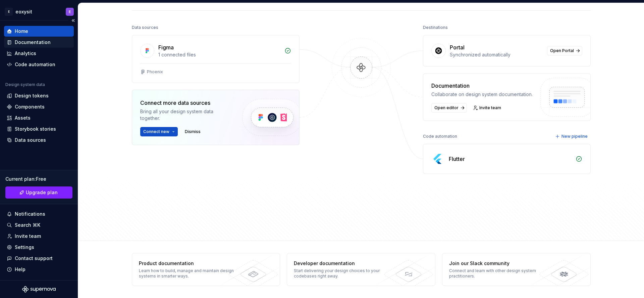 This screenshot has height=298, width=644. I want to click on button: New pipeline, so click(572, 136).